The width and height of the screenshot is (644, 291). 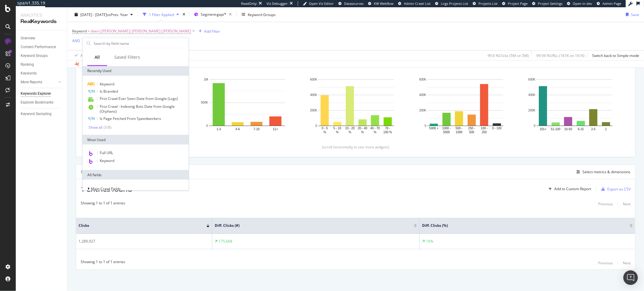 What do you see at coordinates (547, 4) in the screenshot?
I see `a: Project Settings` at bounding box center [547, 4].